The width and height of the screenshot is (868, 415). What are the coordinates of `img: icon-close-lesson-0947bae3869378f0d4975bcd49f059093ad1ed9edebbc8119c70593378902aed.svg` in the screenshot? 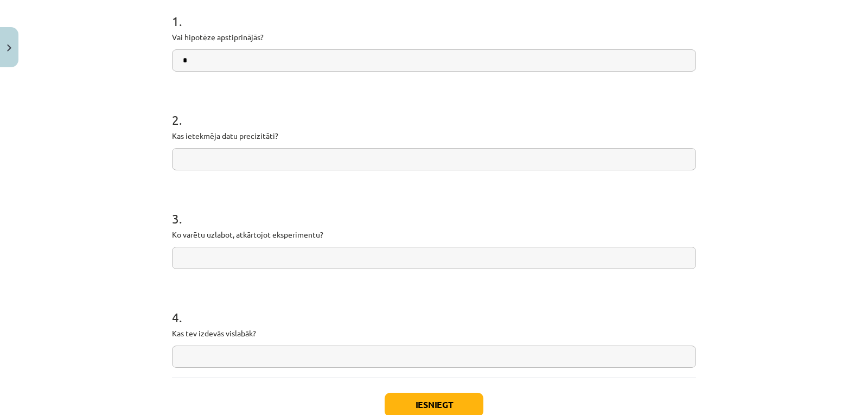 It's located at (9, 48).